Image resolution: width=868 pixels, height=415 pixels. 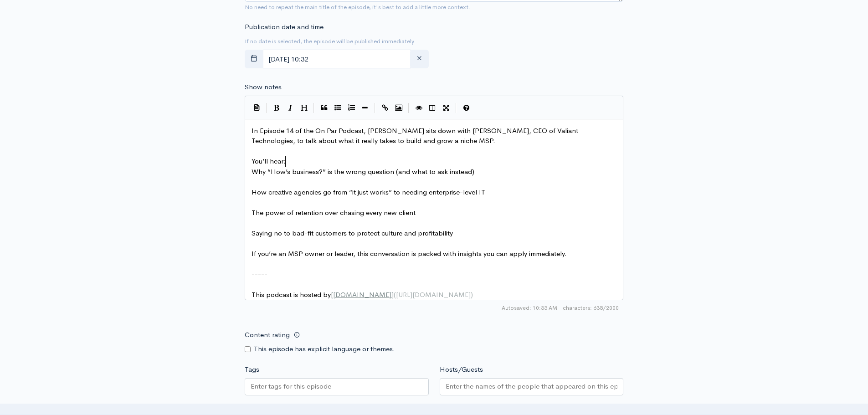 What do you see at coordinates (419, 59) in the screenshot?
I see `button: clear` at bounding box center [419, 59].